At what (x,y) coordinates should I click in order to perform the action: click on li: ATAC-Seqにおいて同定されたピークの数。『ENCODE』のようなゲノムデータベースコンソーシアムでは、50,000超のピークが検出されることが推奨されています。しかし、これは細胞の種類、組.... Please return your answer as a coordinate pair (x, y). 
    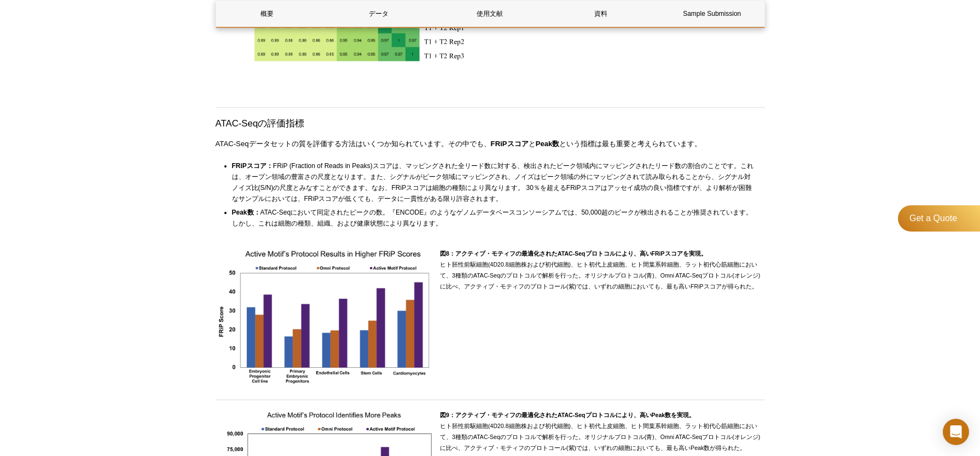
    Looking at the image, I should click on (493, 216).